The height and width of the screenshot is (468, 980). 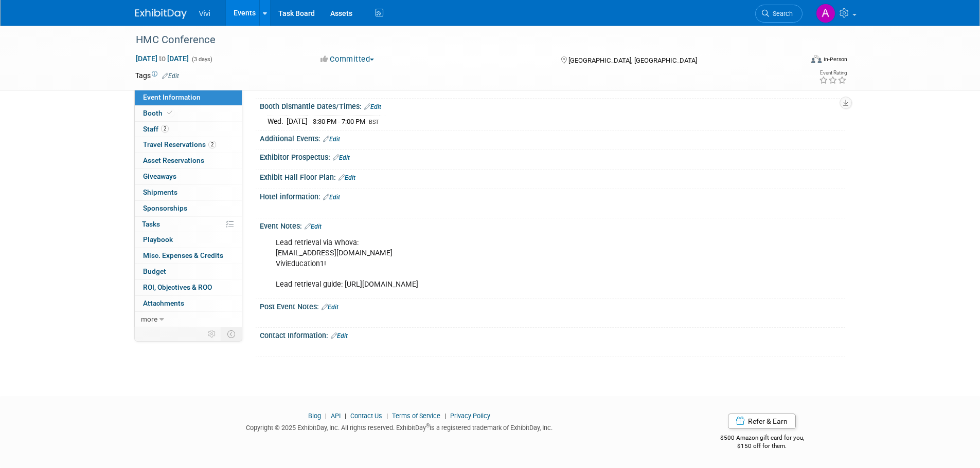 What do you see at coordinates (335, 416) in the screenshot?
I see `a: API` at bounding box center [335, 416].